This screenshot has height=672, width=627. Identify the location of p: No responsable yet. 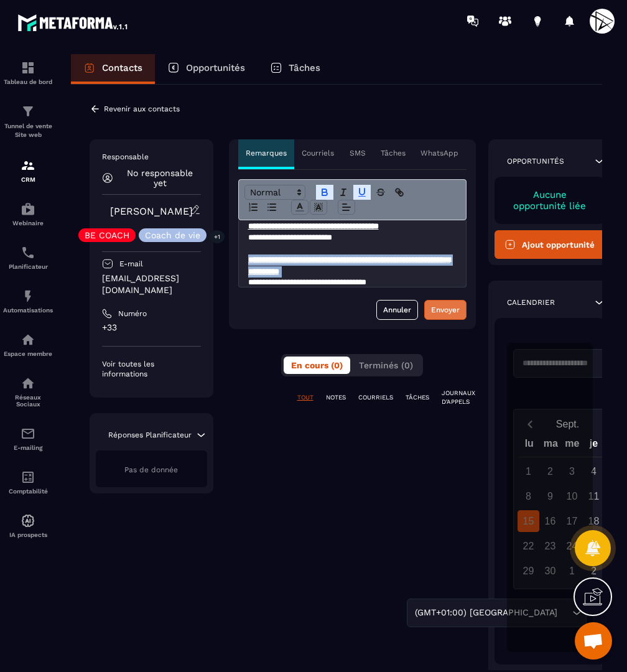
(160, 178).